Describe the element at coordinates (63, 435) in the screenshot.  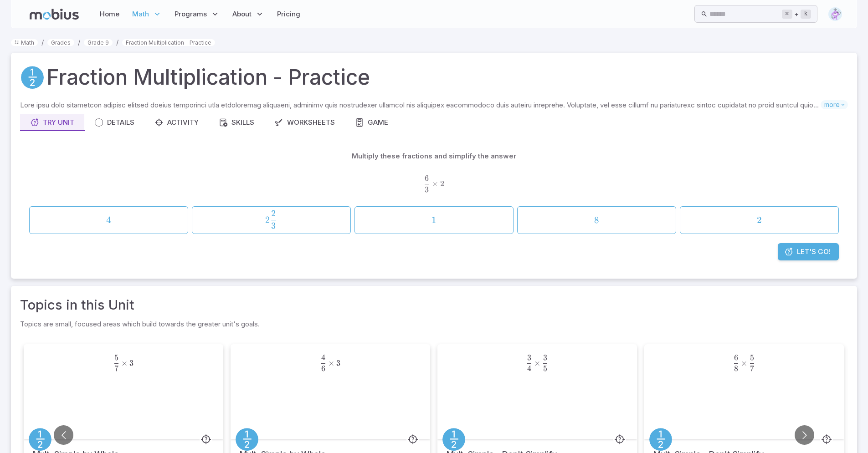
I see `button: Go to previous slide` at that location.